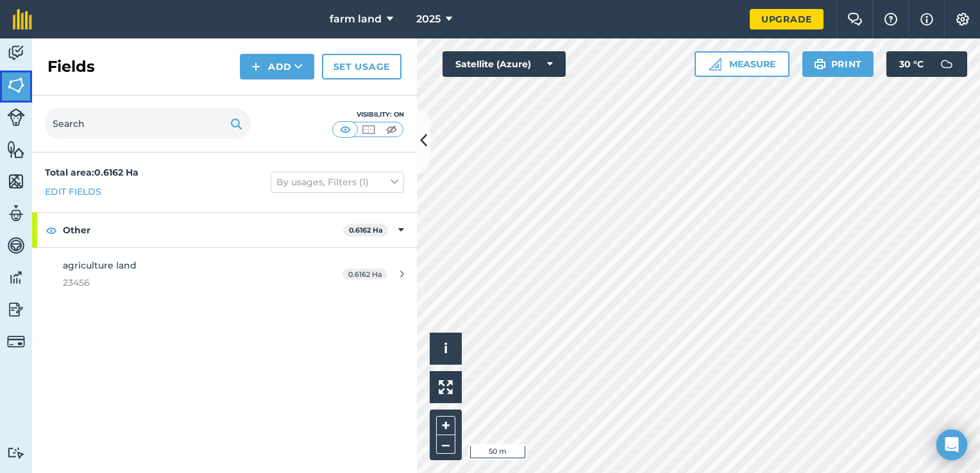 The width and height of the screenshot is (980, 473). I want to click on span: 30 ° C, so click(911, 64).